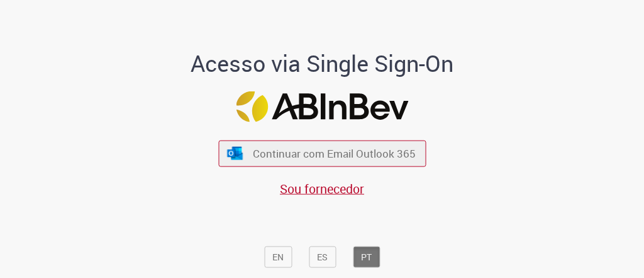 Image resolution: width=644 pixels, height=278 pixels. I want to click on span: Continuar com Email Outlook 365, so click(334, 153).